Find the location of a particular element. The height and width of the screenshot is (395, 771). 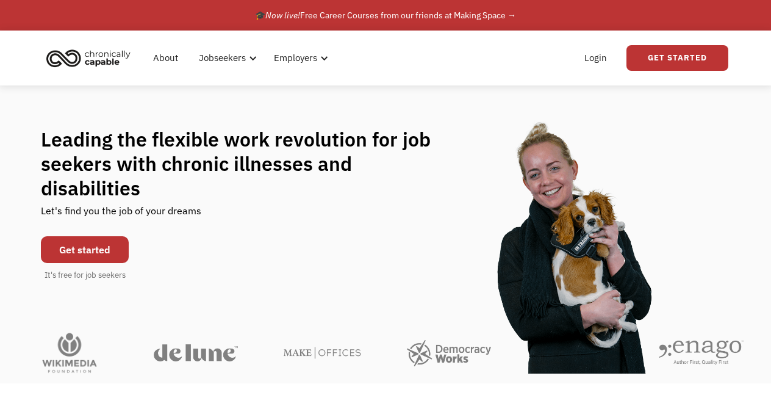

a: Login is located at coordinates (596, 58).